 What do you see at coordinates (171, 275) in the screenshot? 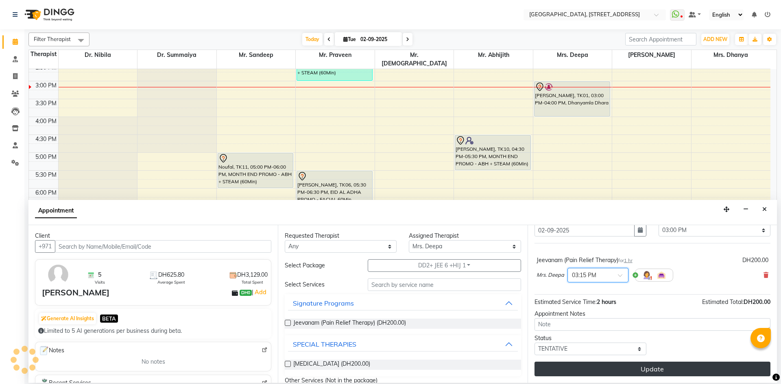
I see `span: DH625.80` at bounding box center [171, 275].